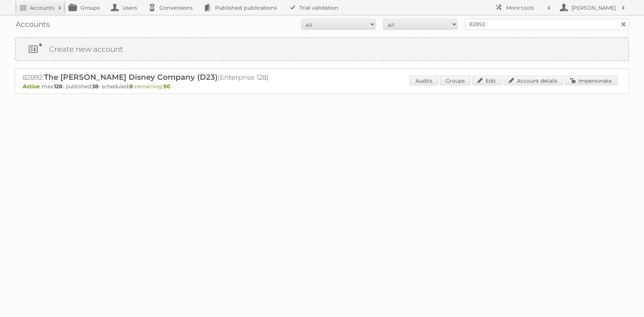 The height and width of the screenshot is (317, 644). What do you see at coordinates (32, 86) in the screenshot?
I see `span: Active` at bounding box center [32, 86].